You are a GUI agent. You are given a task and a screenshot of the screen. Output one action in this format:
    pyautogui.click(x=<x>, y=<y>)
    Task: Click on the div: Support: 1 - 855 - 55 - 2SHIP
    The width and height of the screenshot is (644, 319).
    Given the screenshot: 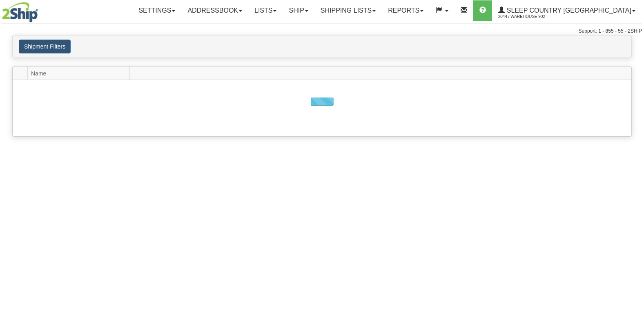 What is the action you would take?
    pyautogui.click(x=322, y=31)
    